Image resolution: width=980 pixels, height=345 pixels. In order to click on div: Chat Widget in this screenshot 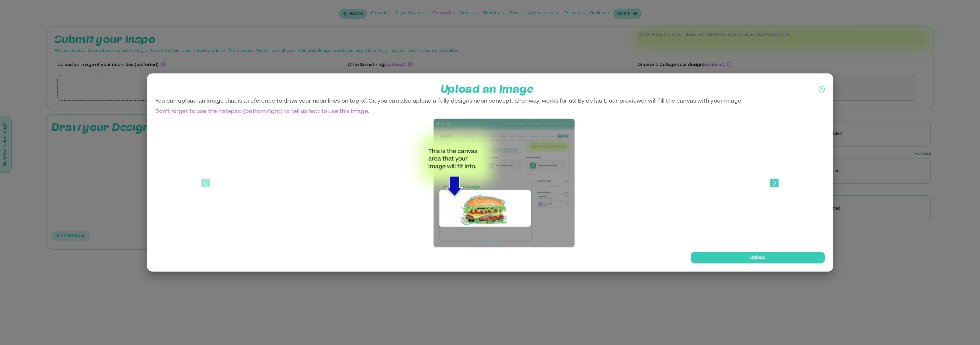, I will do `click(967, 333)`.